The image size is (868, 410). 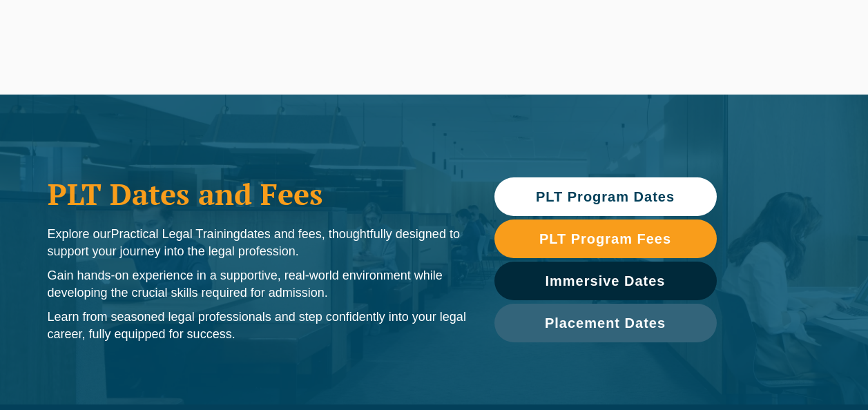 What do you see at coordinates (606, 323) in the screenshot?
I see `a: Placement Dates` at bounding box center [606, 323].